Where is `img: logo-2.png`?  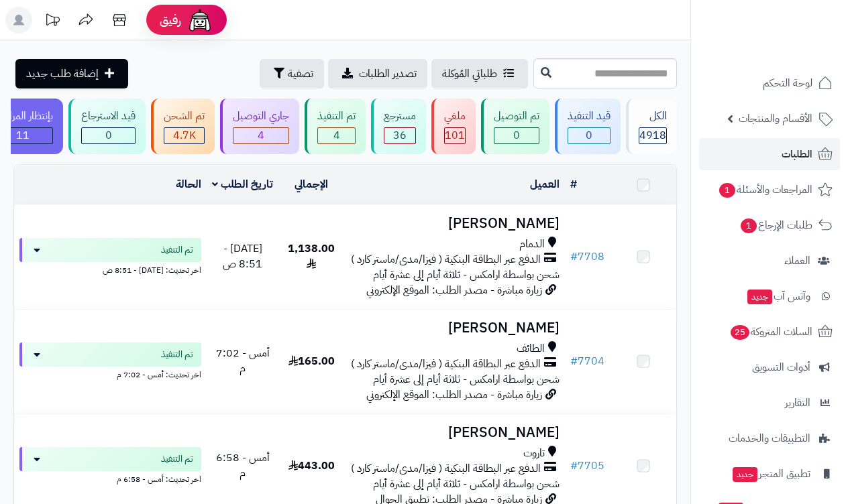 img: logo-2.png is located at coordinates (795, 24).